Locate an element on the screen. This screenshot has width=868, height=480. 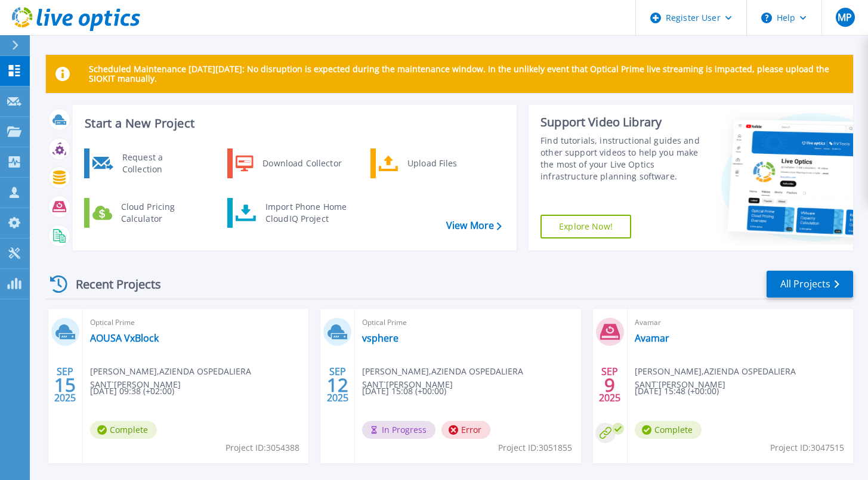
div: Request a Collection is located at coordinates (160, 164).